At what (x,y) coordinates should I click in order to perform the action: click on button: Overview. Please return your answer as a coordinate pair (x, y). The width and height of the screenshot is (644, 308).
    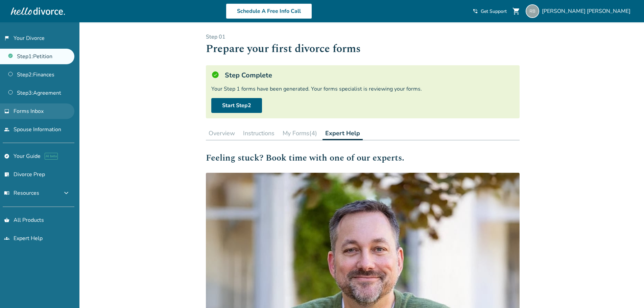
    Looking at the image, I should click on (221, 133).